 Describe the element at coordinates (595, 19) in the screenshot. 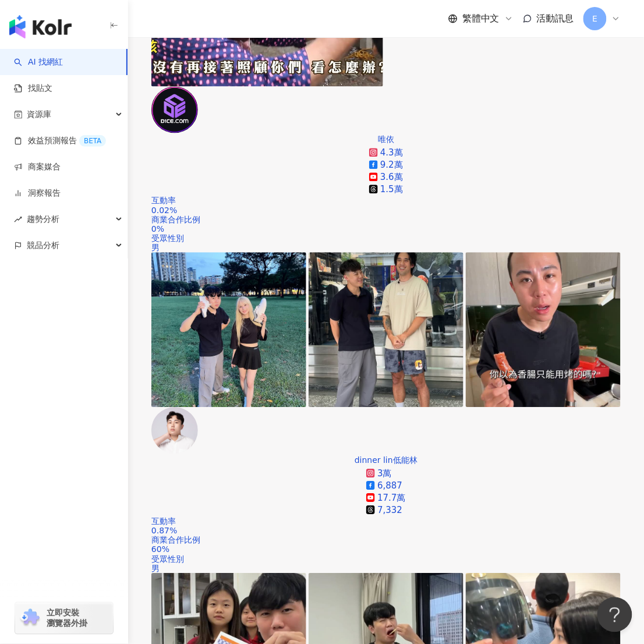

I see `span: E` at that location.